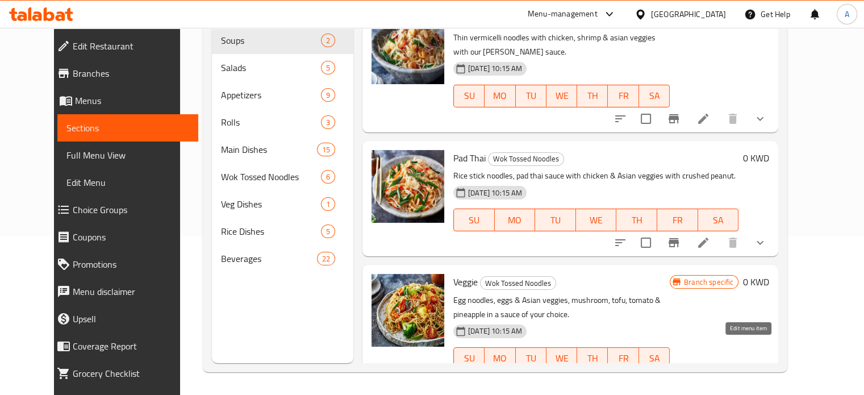  Describe the element at coordinates (282, 177) in the screenshot. I see `div: Wok Tossed Noodles6` at that location.